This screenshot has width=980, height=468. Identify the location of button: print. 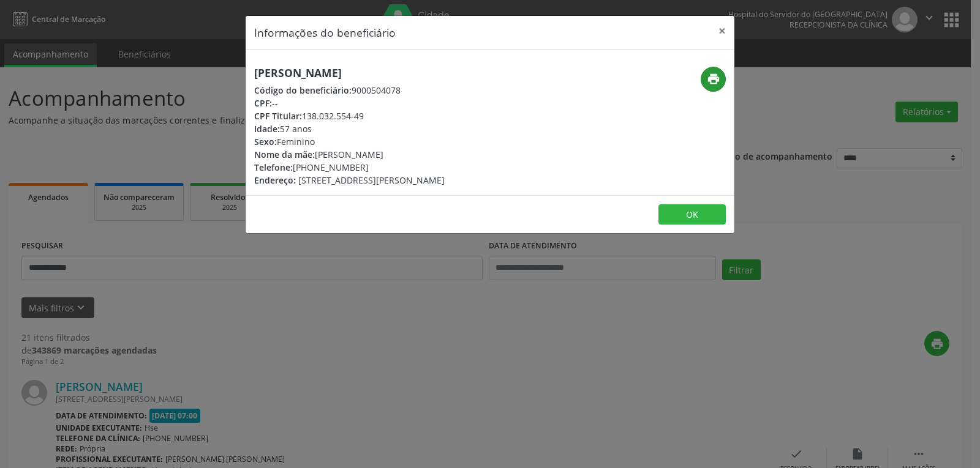
(713, 79).